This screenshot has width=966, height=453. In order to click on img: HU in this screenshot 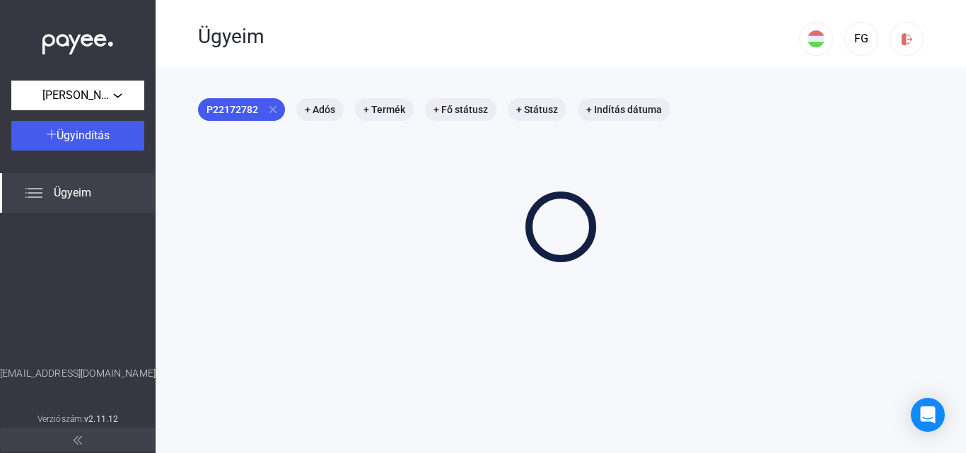, I will do `click(816, 39)`.